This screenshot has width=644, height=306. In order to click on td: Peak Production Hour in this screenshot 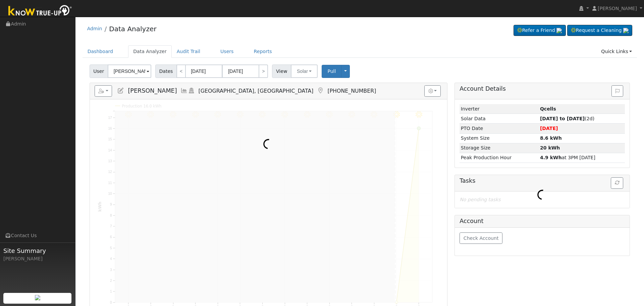, I will do `click(499, 157)`.